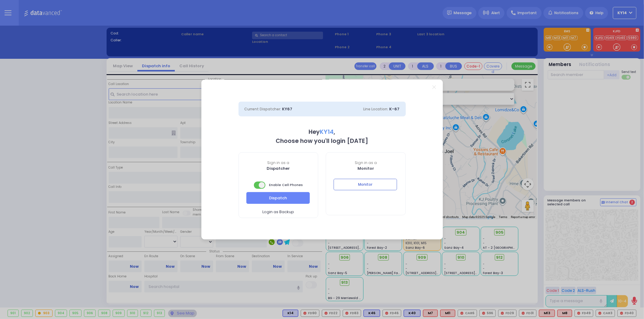 Image resolution: width=644 pixels, height=319 pixels. What do you see at coordinates (322, 132) in the screenshot?
I see `b: Hey ,` at bounding box center [322, 132].